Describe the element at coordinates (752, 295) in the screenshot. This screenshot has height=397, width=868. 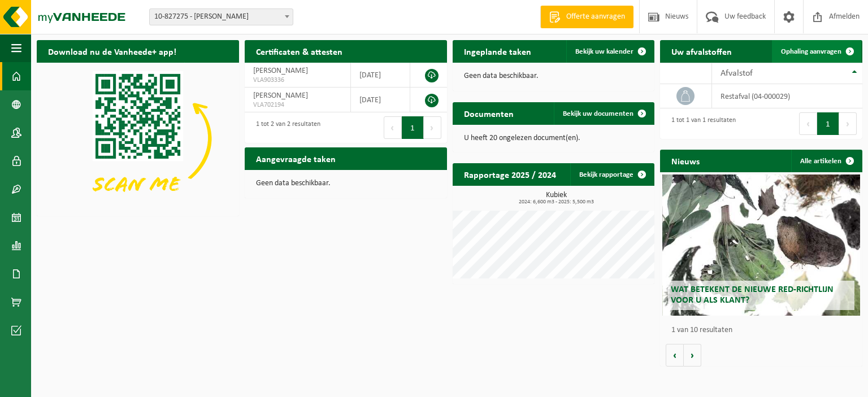
I see `span: Wat betekent de nieuwe RED-richtlijn voor u als klant?` at that location.